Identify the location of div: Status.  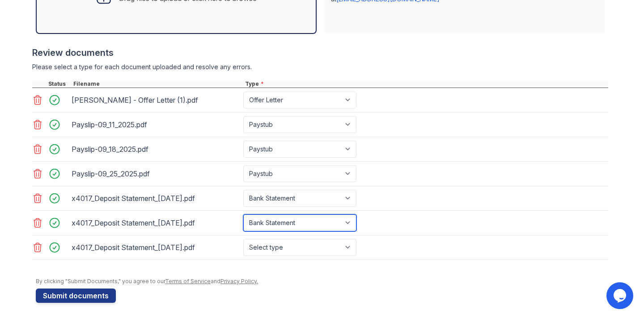
(59, 84).